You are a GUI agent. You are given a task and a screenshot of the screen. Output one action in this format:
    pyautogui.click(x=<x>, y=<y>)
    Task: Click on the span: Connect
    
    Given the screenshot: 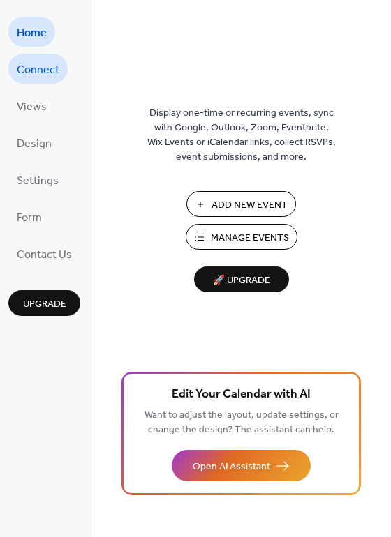 What is the action you would take?
    pyautogui.click(x=38, y=70)
    